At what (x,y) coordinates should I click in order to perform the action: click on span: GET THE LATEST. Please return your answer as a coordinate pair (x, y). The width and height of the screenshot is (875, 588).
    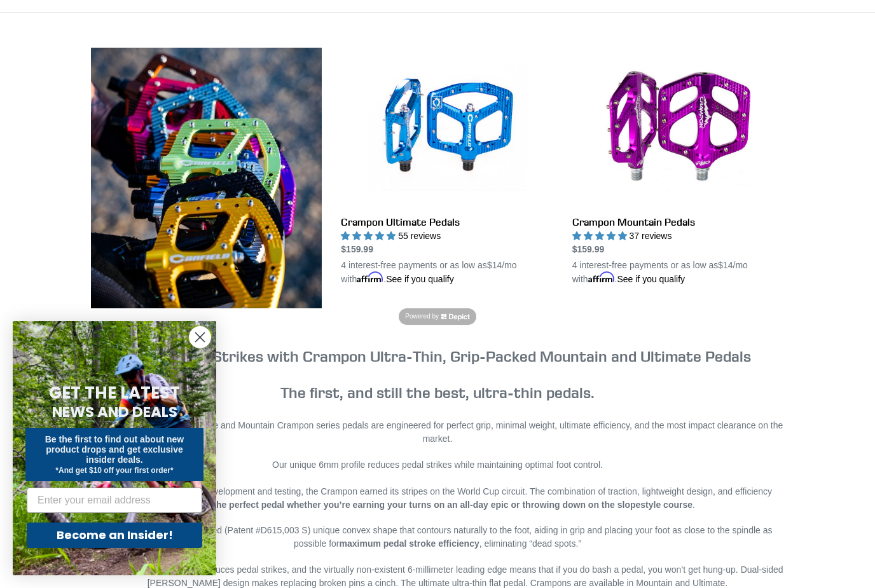
    Looking at the image, I should click on (114, 393).